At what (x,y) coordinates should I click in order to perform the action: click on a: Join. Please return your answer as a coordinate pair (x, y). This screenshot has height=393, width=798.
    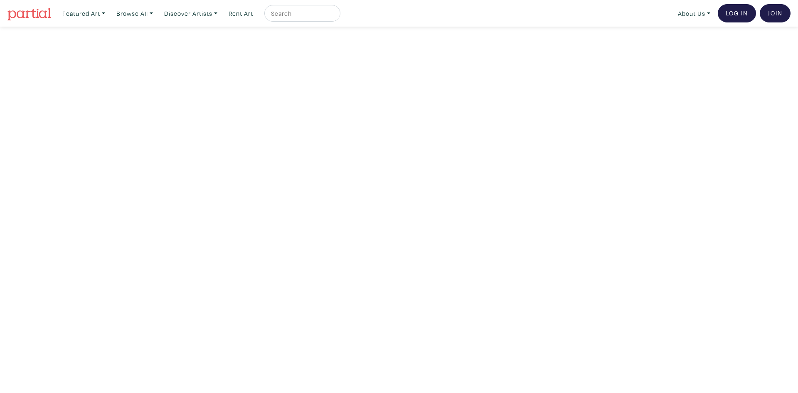
    Looking at the image, I should click on (775, 13).